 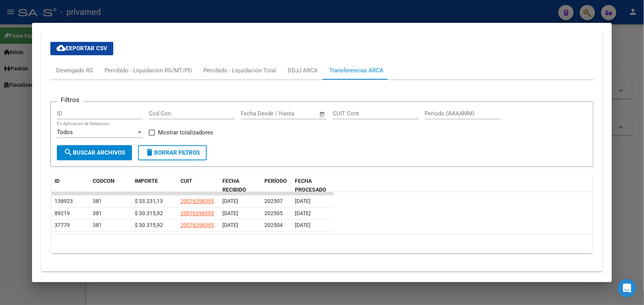 I want to click on datatable-header-cell: FECHA PROCESADO, so click(x=313, y=186).